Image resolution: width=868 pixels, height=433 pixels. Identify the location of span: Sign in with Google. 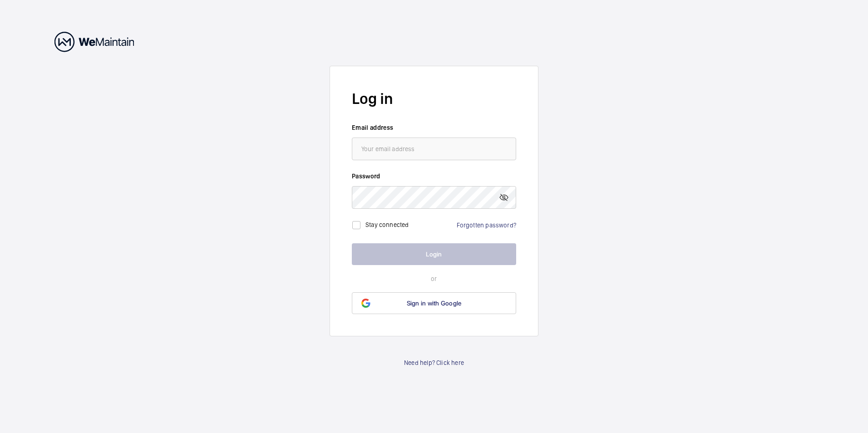
(434, 303).